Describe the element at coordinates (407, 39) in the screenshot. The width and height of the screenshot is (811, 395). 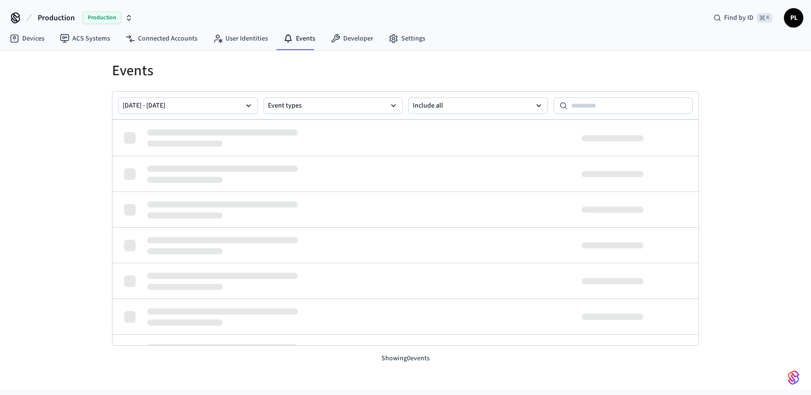
I see `a: Settings` at that location.